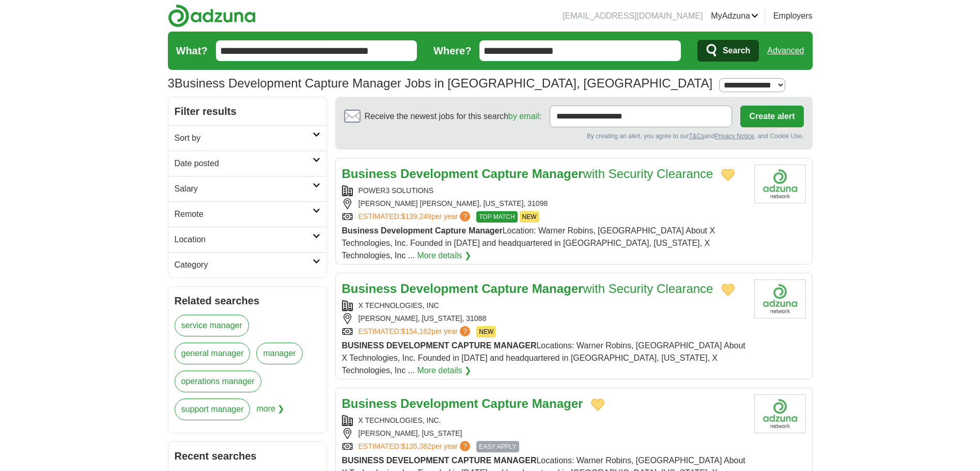 This screenshot has height=471, width=980. What do you see at coordinates (544, 190) in the screenshot?
I see `div: POWER3 SOLUTIONS` at bounding box center [544, 190].